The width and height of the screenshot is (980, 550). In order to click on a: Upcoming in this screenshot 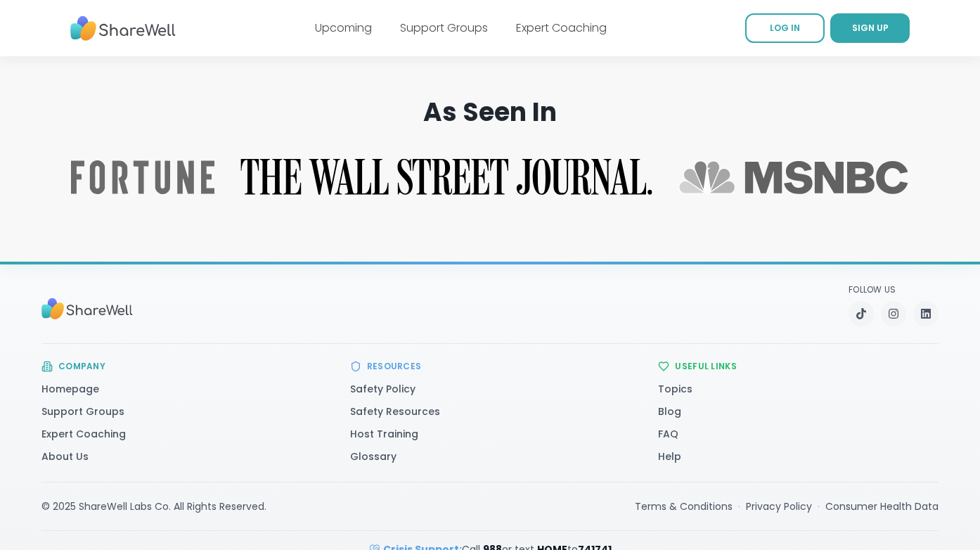, I will do `click(343, 27)`.